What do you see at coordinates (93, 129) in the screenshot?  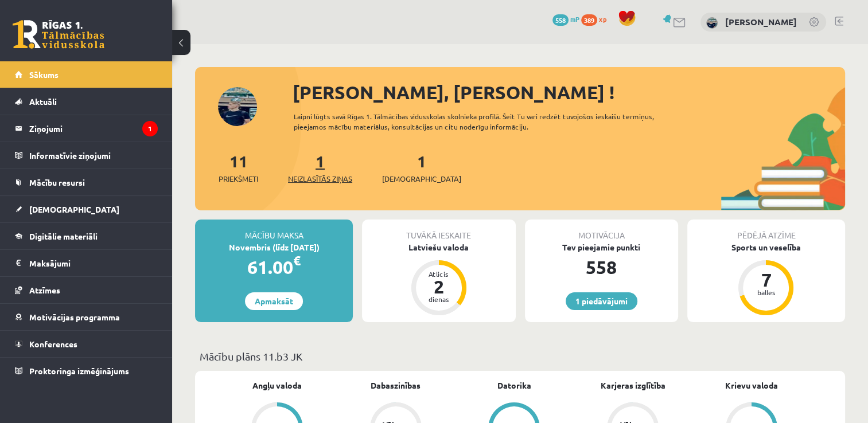 I see `legend: Ziņojumi` at bounding box center [93, 129].